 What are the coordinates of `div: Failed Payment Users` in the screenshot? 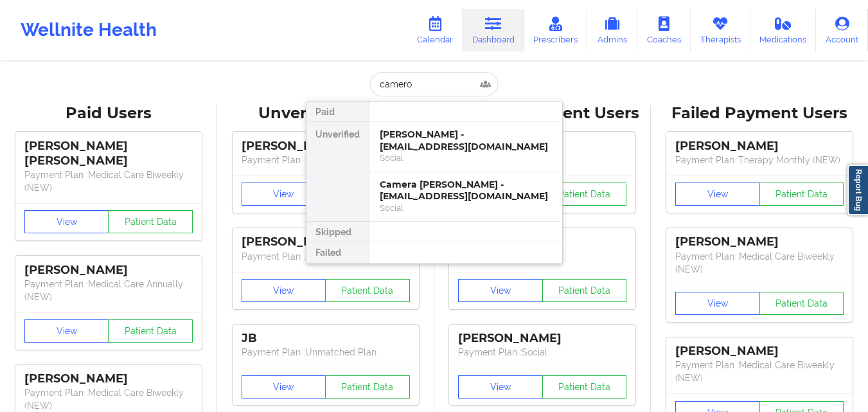 It's located at (760, 113).